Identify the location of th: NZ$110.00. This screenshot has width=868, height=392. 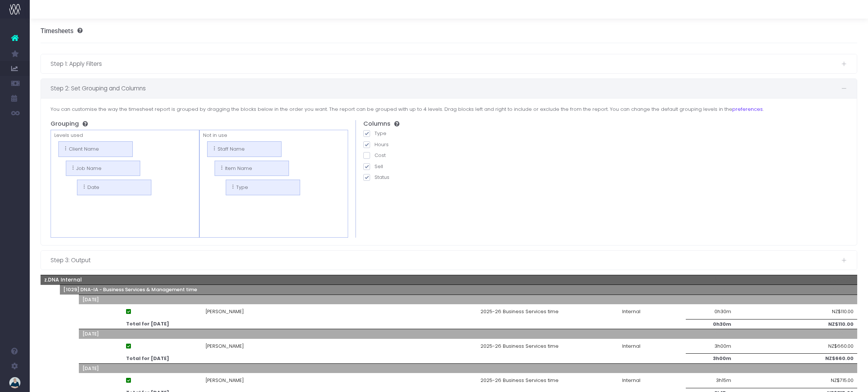
(796, 300).